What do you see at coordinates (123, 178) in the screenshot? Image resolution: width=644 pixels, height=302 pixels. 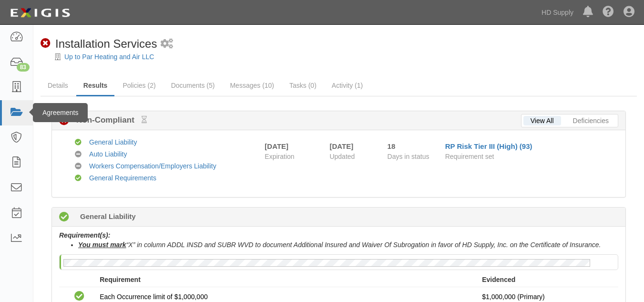 I see `a: General Requirements` at bounding box center [123, 178].